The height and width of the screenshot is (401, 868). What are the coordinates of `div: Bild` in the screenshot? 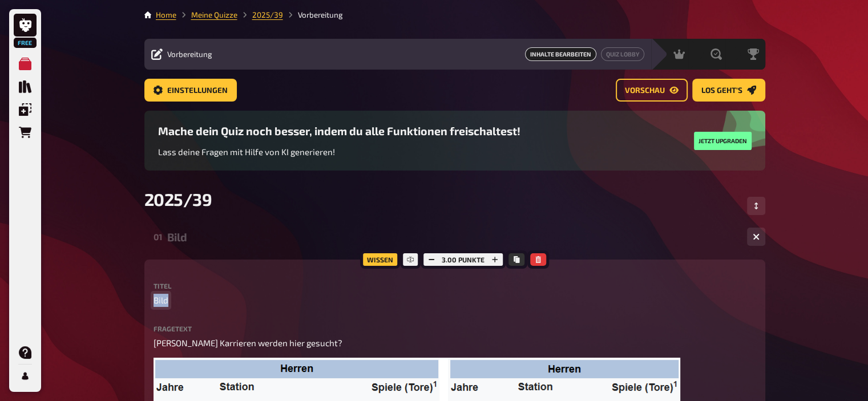 It's located at (452, 237).